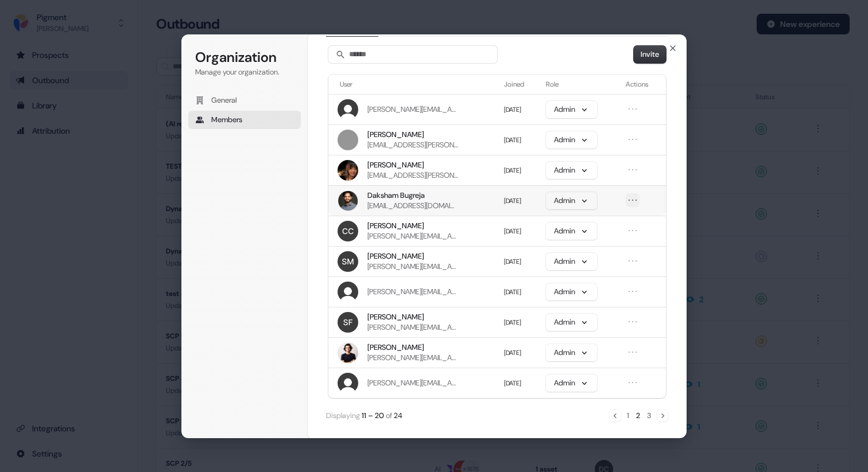 This screenshot has width=868, height=472. What do you see at coordinates (650, 54) in the screenshot?
I see `button: Invite` at bounding box center [650, 54].